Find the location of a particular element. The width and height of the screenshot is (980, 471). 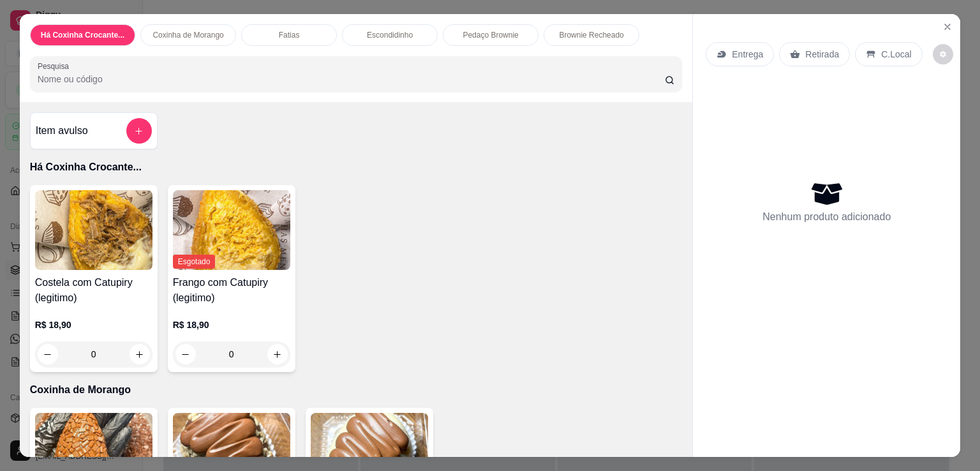

label: Pesquisa is located at coordinates (55, 66).